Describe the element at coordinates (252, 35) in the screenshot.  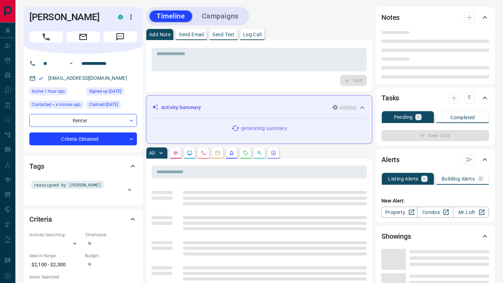
I see `p: Log Call` at that location.